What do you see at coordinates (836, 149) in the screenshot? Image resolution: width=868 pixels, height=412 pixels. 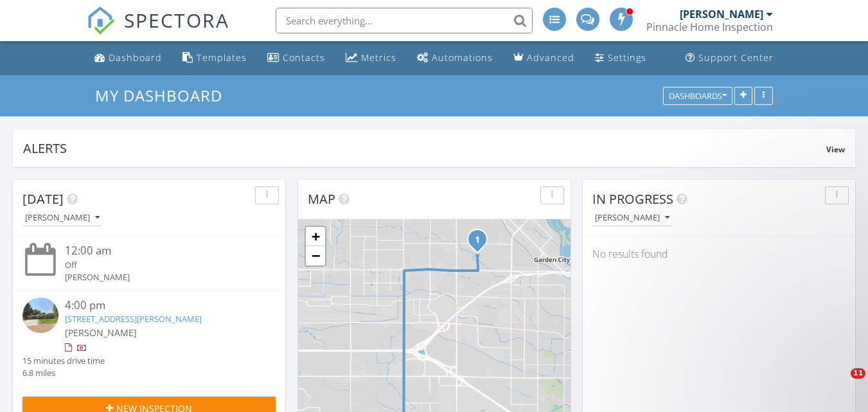 I see `span: View` at bounding box center [836, 149].